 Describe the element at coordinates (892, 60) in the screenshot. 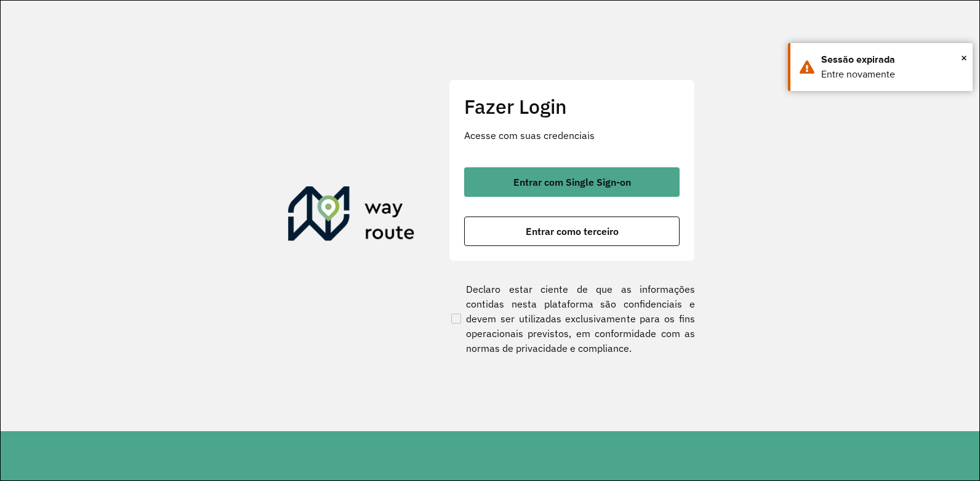

I see `div: Sessão expirada` at that location.